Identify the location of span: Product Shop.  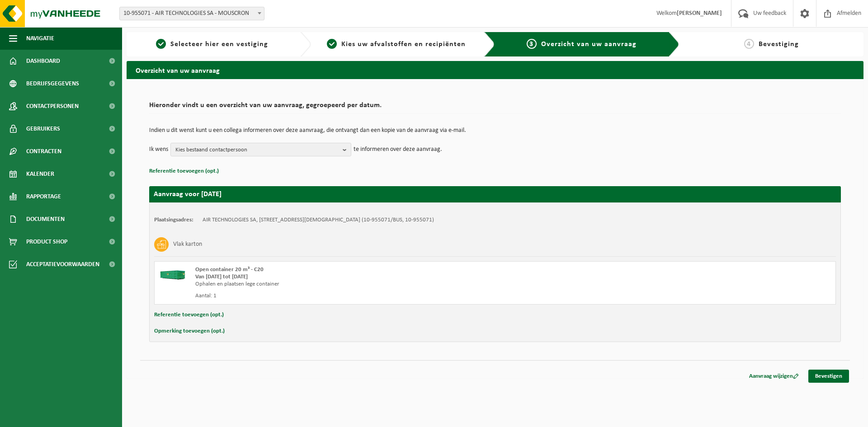
(46, 242).